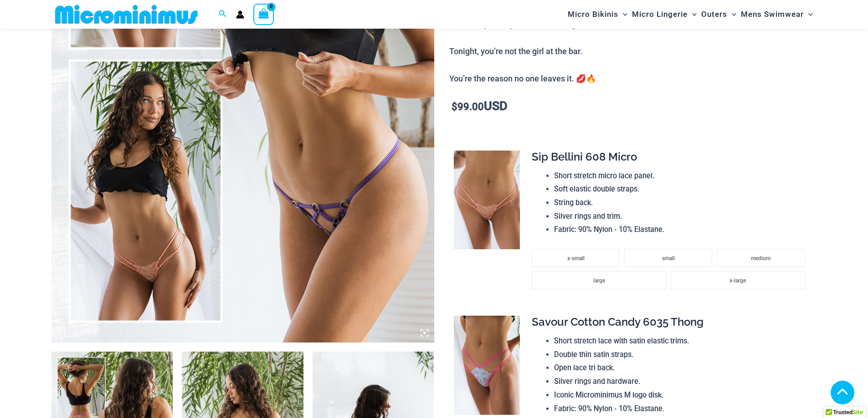 Image resolution: width=868 pixels, height=418 pixels. I want to click on li: Soft elastic double straps., so click(682, 189).